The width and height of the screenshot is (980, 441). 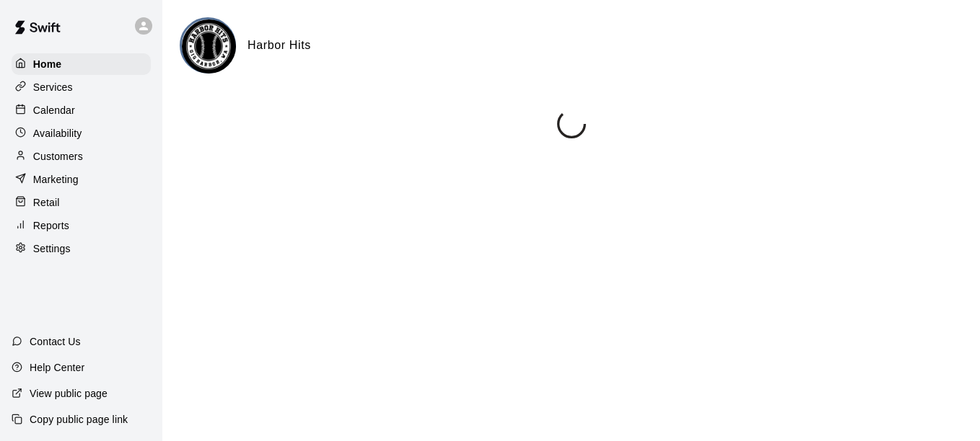 I want to click on a: Settings, so click(x=81, y=249).